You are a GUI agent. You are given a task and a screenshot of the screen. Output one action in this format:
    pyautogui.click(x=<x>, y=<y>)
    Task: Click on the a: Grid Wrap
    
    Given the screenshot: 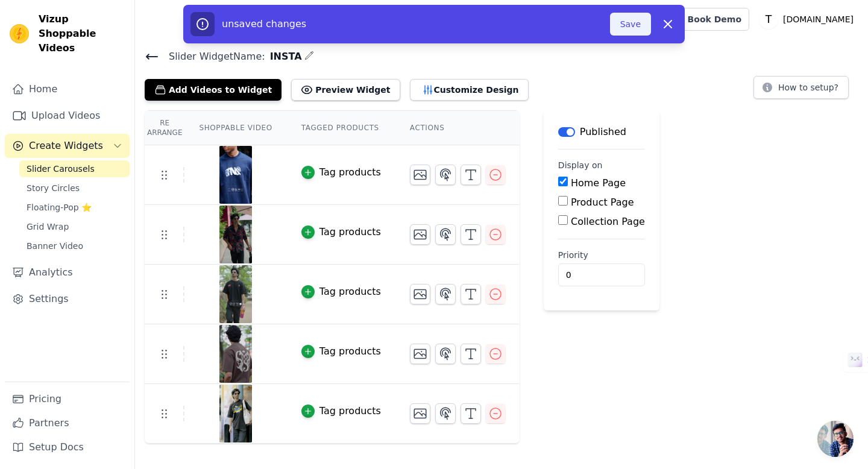 What is the action you would take?
    pyautogui.click(x=74, y=226)
    